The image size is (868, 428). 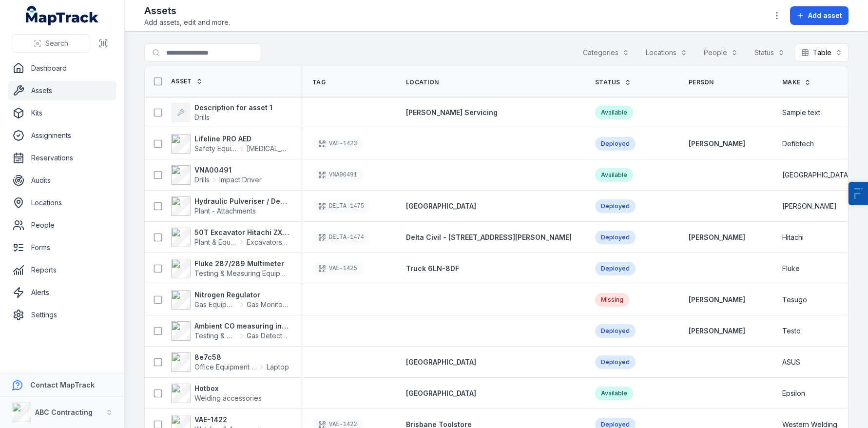 What do you see at coordinates (721, 53) in the screenshot?
I see `button: People` at bounding box center [721, 53].